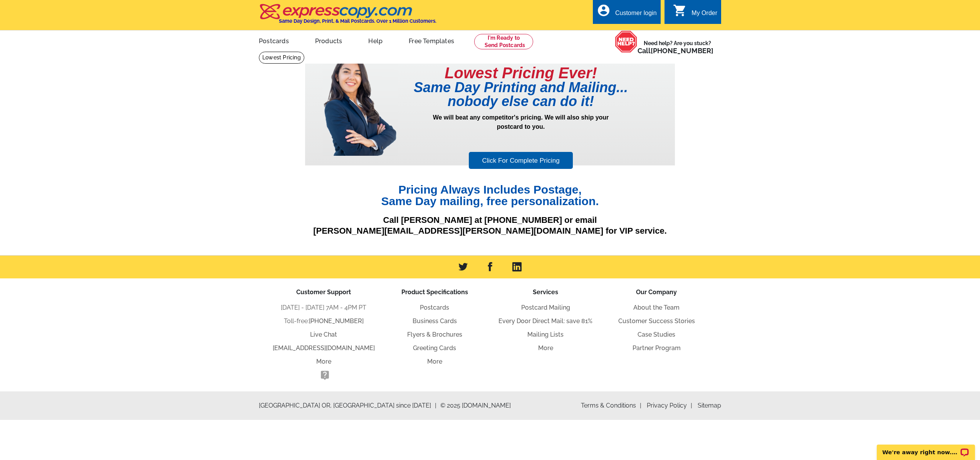 The image size is (980, 460). What do you see at coordinates (704, 15) in the screenshot?
I see `div: My Order` at bounding box center [704, 15].